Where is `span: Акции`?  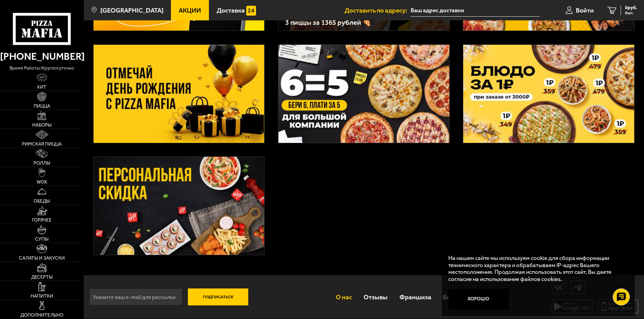
span: Акции is located at coordinates (190, 10).